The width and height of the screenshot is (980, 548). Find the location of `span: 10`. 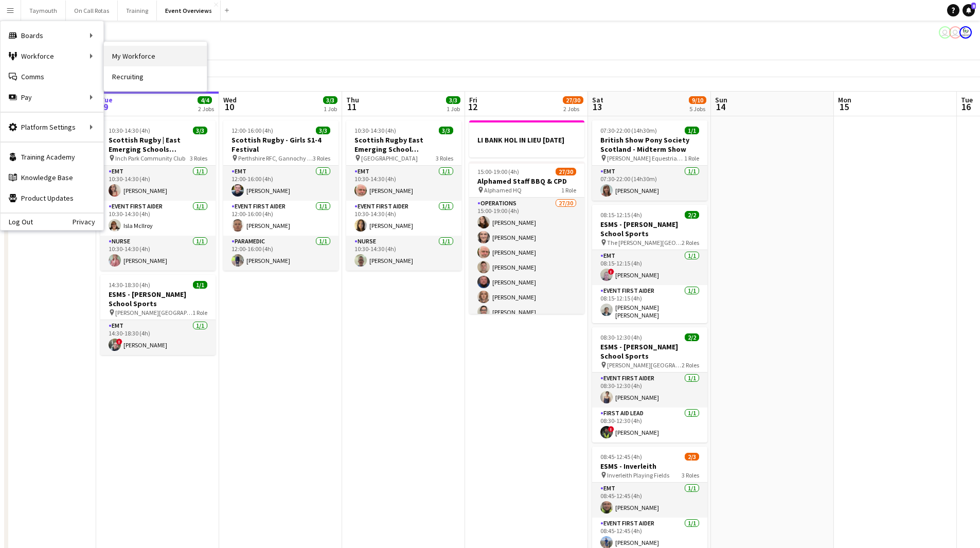

span: 10 is located at coordinates (229, 107).